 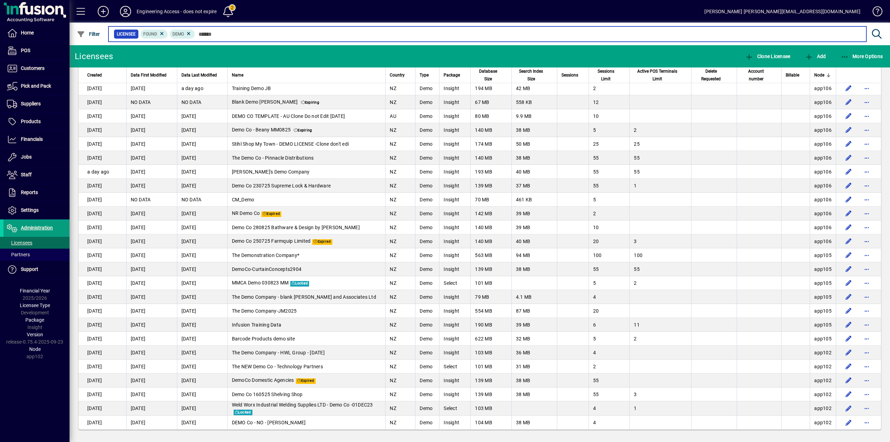 I want to click on span: Delete Requested, so click(x=711, y=75).